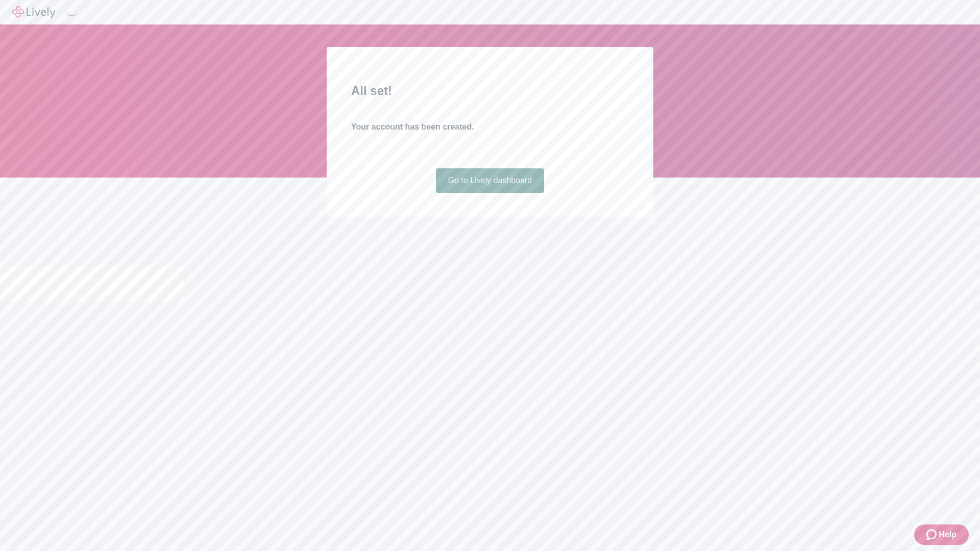  I want to click on svg: Zendesk support icon, so click(933, 535).